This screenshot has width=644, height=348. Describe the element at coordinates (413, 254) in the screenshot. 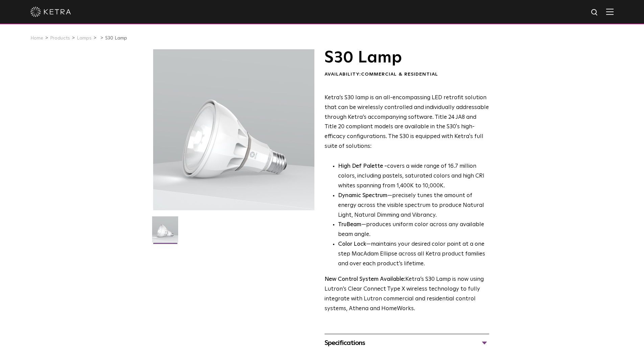

I see `li: —maintains your desired color point at a one step MacAdam Ellipse across all Ketra product famili...` at that location.